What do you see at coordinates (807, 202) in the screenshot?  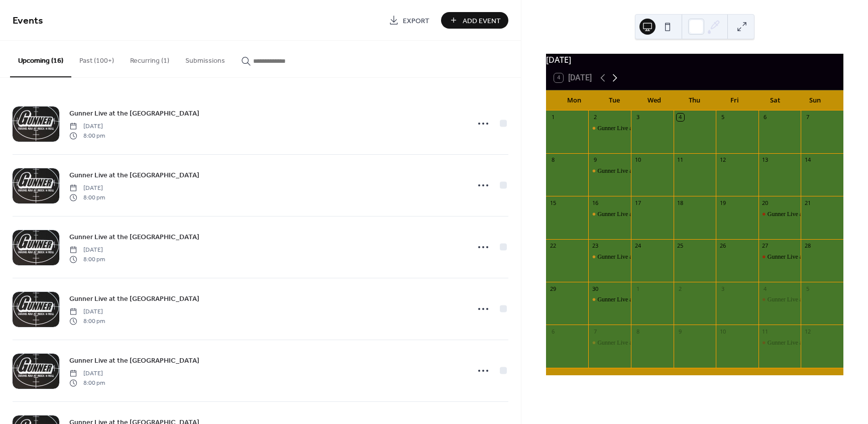 I see `div: 21` at bounding box center [807, 202].